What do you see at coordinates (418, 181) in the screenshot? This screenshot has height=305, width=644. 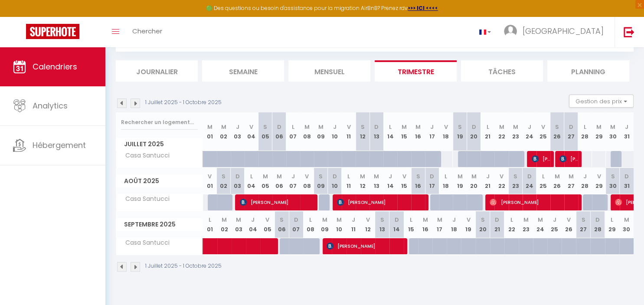 I see `th: 16` at bounding box center [418, 181].